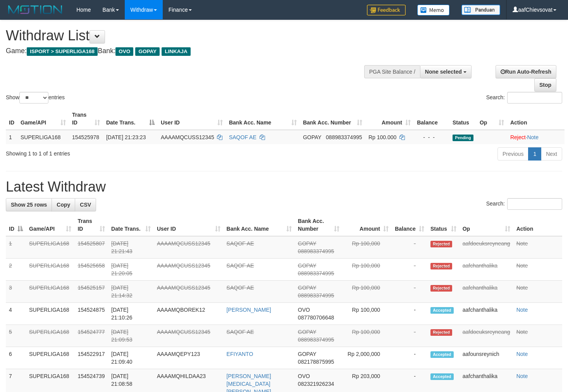 The height and width of the screenshot is (392, 568). Describe the element at coordinates (444, 225) in the screenshot. I see `th: Status: activate to sort column ascending` at that location.